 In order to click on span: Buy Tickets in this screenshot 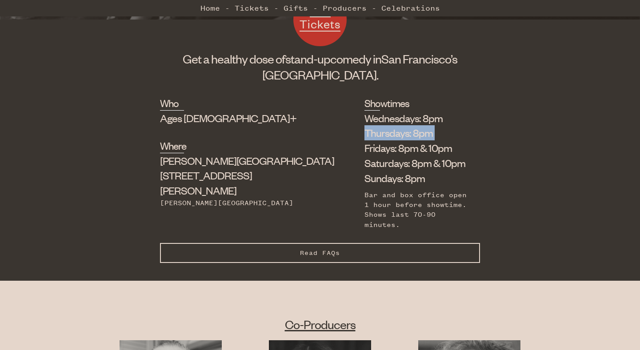, I will do `click(320, 16)`.